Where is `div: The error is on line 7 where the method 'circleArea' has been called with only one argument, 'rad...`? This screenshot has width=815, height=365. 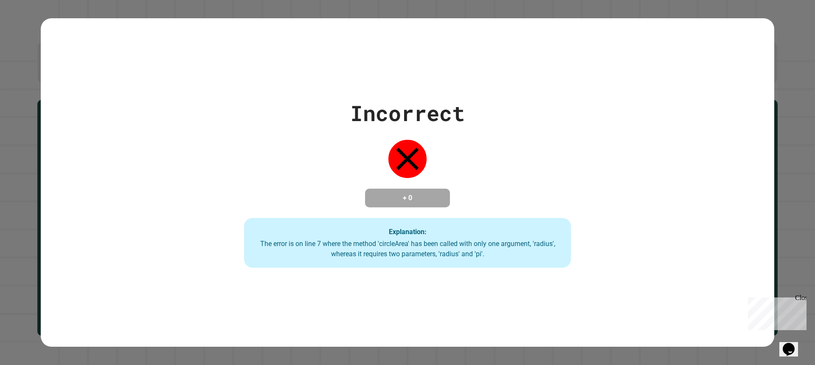
div: The error is on line 7 where the method 'circleArea' has been called with only one argument, 'rad... is located at coordinates (408, 249).